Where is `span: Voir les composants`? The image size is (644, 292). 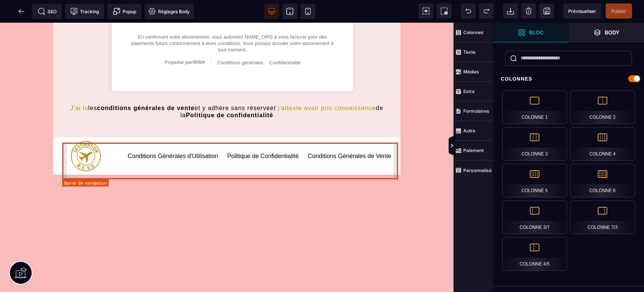
span: Voir les composants is located at coordinates (426, 11).